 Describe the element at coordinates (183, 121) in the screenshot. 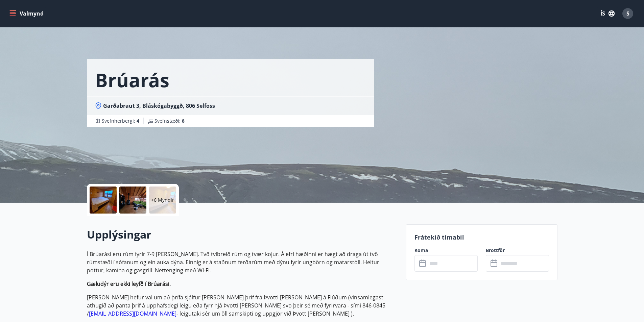

I see `span: 8` at that location.